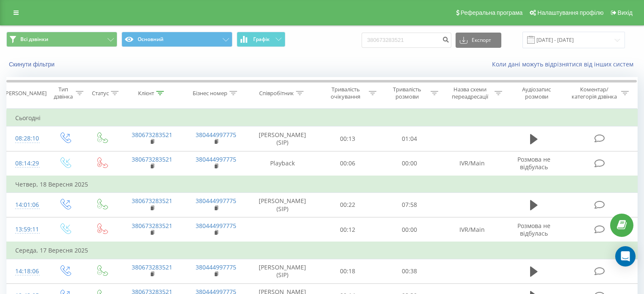 The width and height of the screenshot is (644, 294). I want to click on div: 08:28:10, so click(26, 138).